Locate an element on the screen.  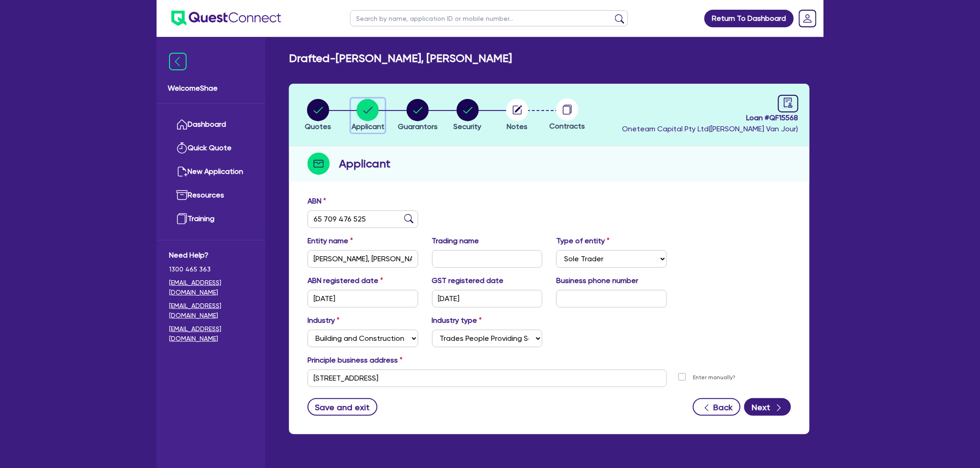
button: Next is located at coordinates (767, 407).